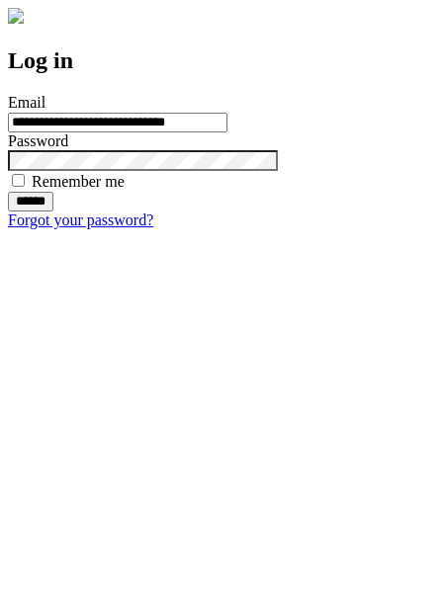 This screenshot has width=445, height=589. Describe the element at coordinates (222, 60) in the screenshot. I see `h2: Log in` at that location.